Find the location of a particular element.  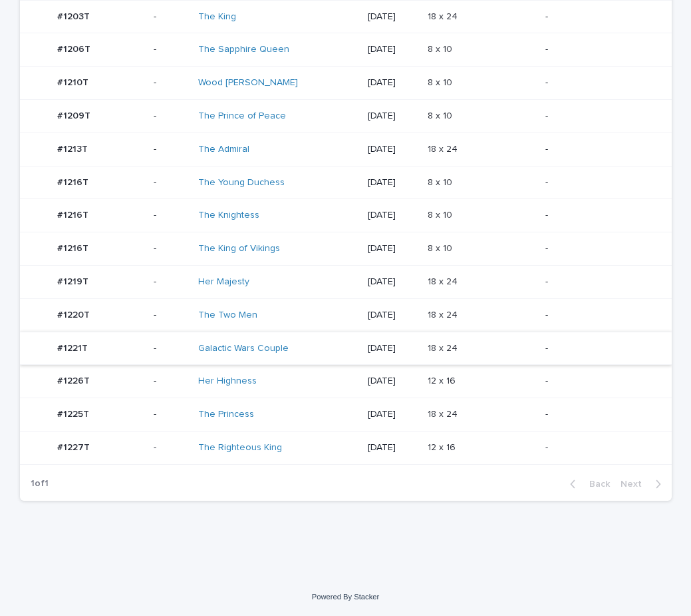

p: #1219T is located at coordinates (74, 280).